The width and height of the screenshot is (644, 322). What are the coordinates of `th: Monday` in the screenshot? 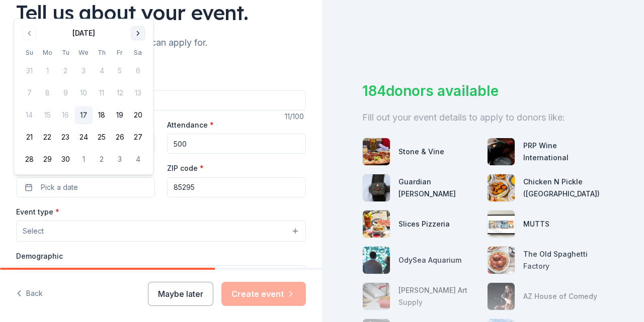 It's located at (47, 52).